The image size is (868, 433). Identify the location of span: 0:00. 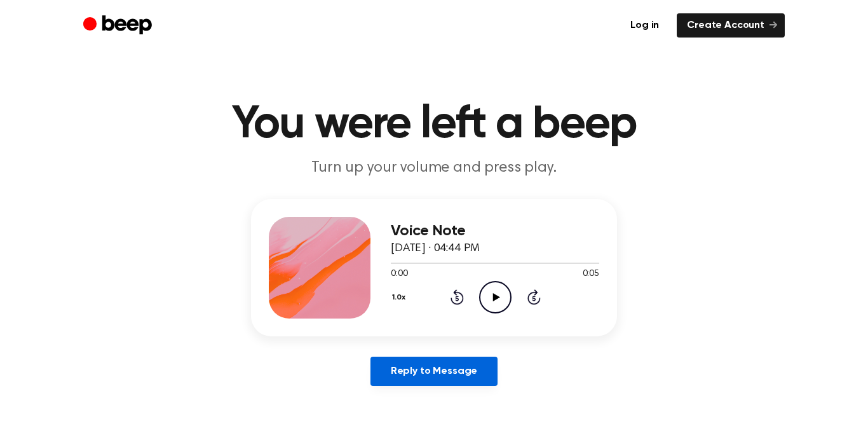
(399, 274).